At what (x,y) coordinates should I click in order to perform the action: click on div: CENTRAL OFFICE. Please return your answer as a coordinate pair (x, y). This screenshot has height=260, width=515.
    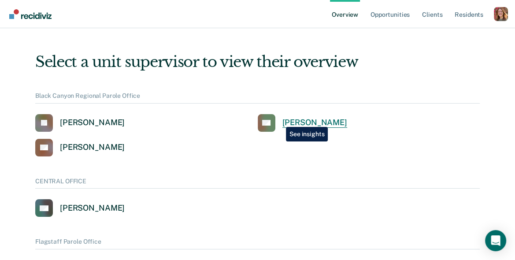
    Looking at the image, I should click on (257, 183).